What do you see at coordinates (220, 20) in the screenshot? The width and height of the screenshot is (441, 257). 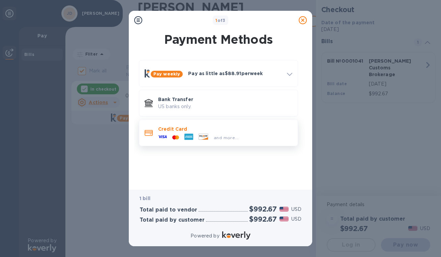 I see `b: of 3` at bounding box center [220, 20].